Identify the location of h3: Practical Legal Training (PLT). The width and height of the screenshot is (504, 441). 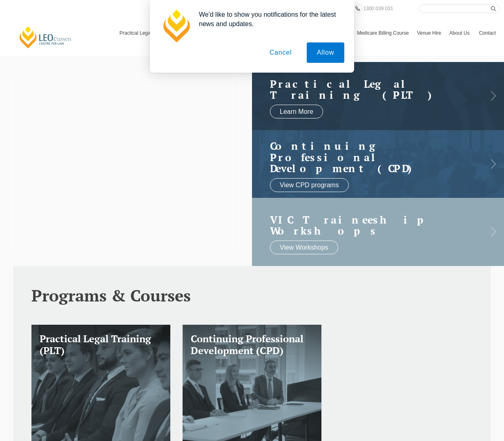
(101, 345).